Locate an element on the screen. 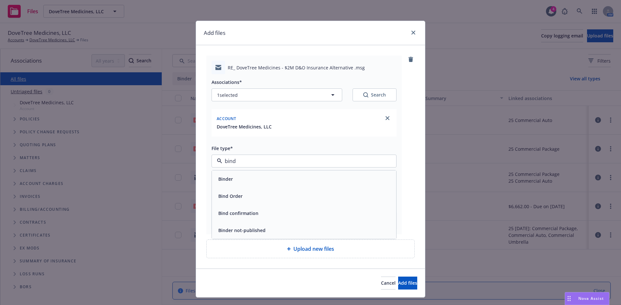  span: Nova Assist is located at coordinates (590, 299).